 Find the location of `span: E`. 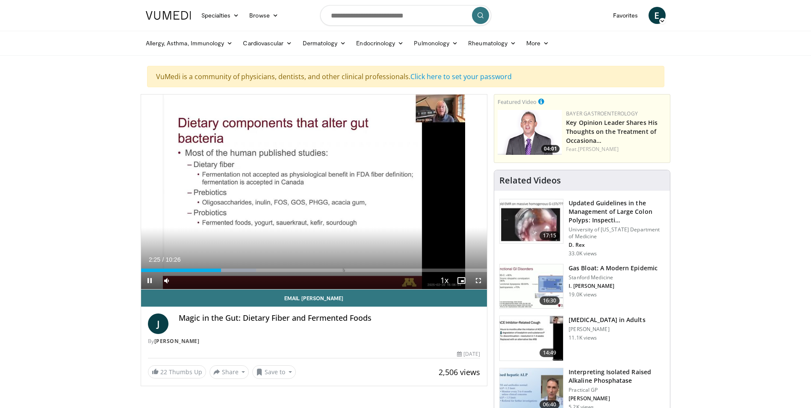

span: E is located at coordinates (657, 15).